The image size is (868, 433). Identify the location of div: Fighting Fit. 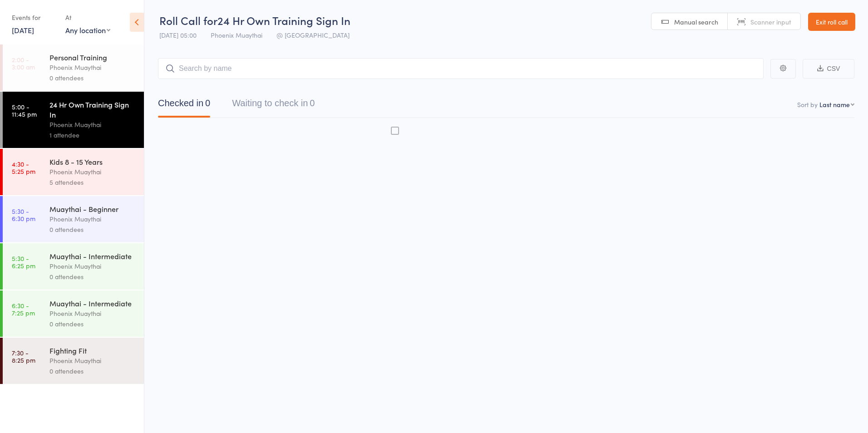
(92, 350).